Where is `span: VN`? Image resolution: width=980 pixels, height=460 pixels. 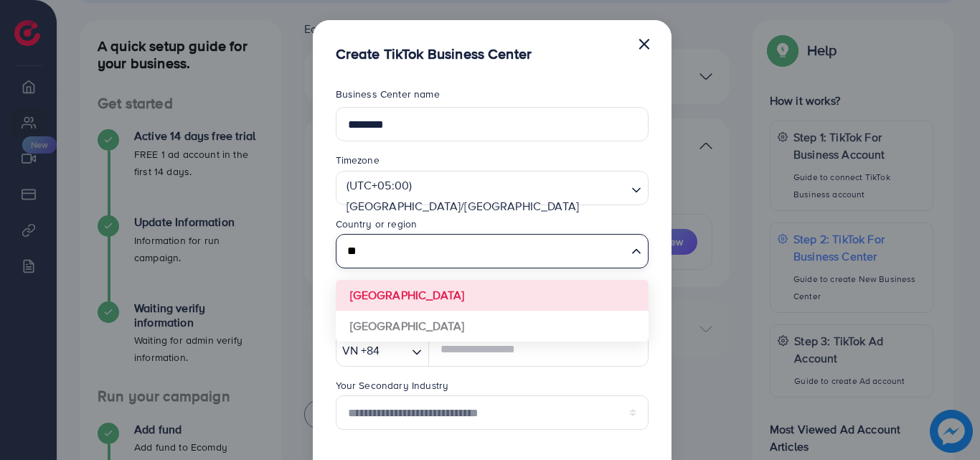
span: VN is located at coordinates (350, 350).